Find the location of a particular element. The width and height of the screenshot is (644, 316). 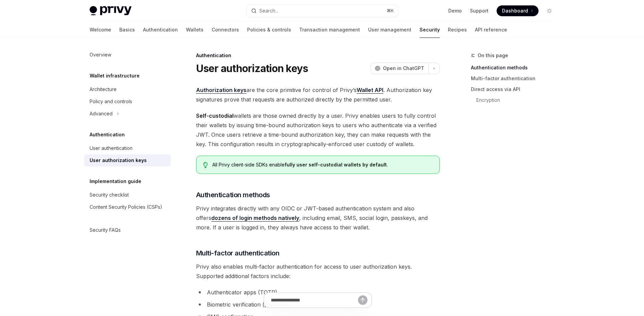

div: All Privy client-side SDKs enable . is located at coordinates (322, 165).